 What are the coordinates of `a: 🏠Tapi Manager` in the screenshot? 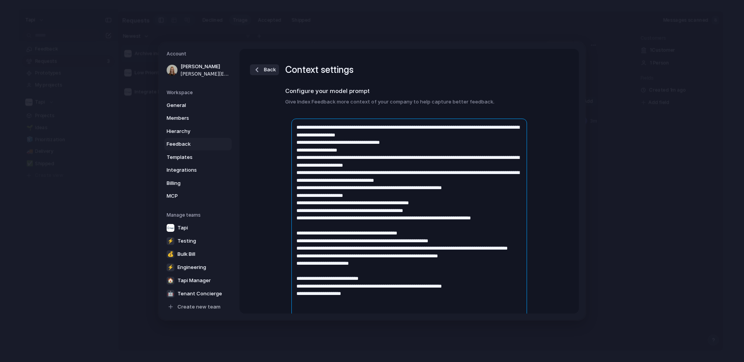 It's located at (198, 280).